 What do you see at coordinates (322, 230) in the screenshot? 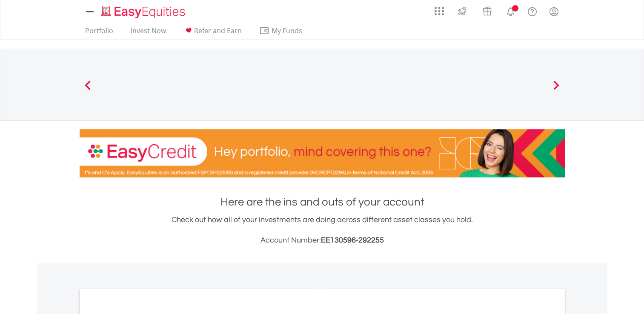
I see `div: Check out how all of your investments are doing across different asset classes you hold.` at bounding box center [322, 230].